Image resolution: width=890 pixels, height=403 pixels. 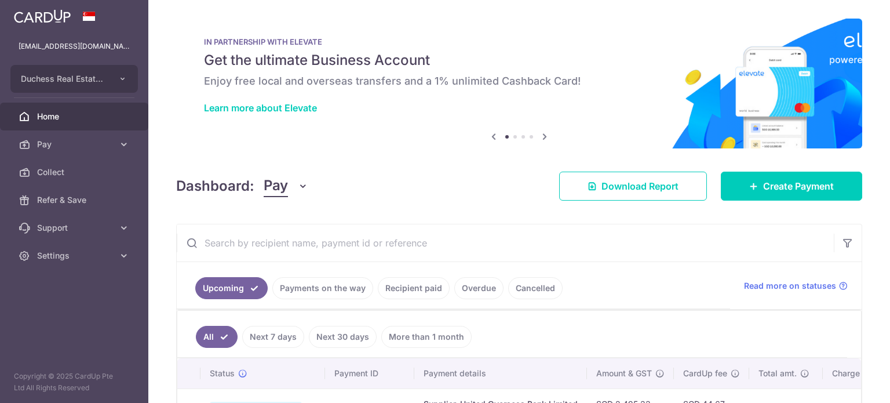 I want to click on input: Search by recipient name, payment id or reference, so click(x=505, y=243).